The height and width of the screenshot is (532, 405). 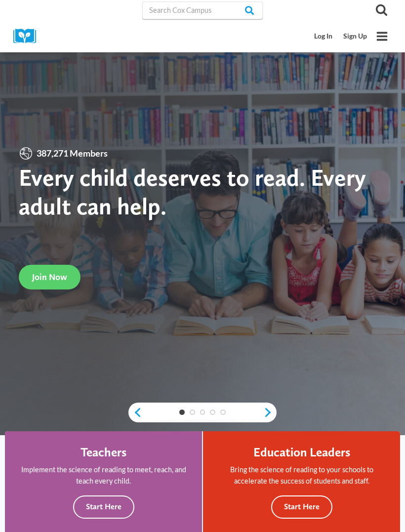 I want to click on nav: Secondary Mobile Navigation, so click(x=341, y=36).